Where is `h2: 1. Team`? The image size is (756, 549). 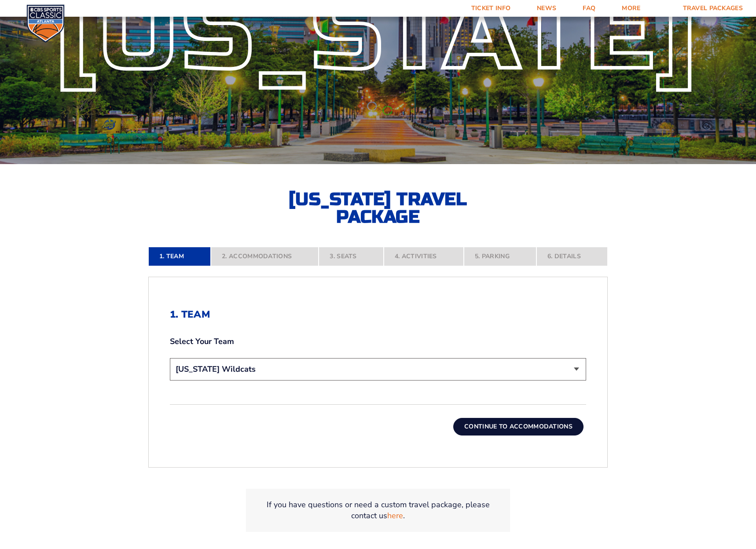
h2: 1. Team is located at coordinates (378, 314).